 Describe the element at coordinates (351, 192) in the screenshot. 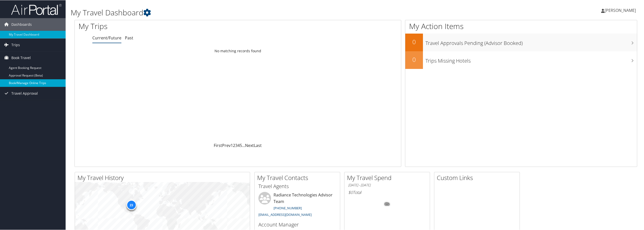

I see `span: $0` at that location.